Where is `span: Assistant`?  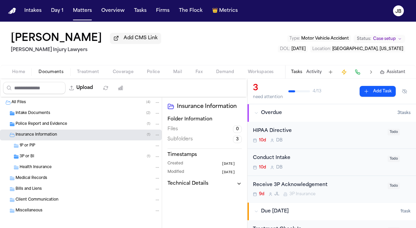 span: Assistant is located at coordinates (396, 72).